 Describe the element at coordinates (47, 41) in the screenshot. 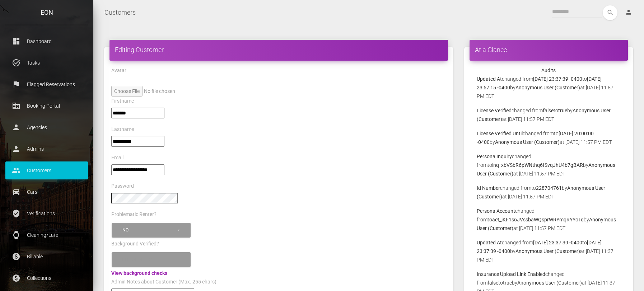

I see `p: Dashboard` at that location.